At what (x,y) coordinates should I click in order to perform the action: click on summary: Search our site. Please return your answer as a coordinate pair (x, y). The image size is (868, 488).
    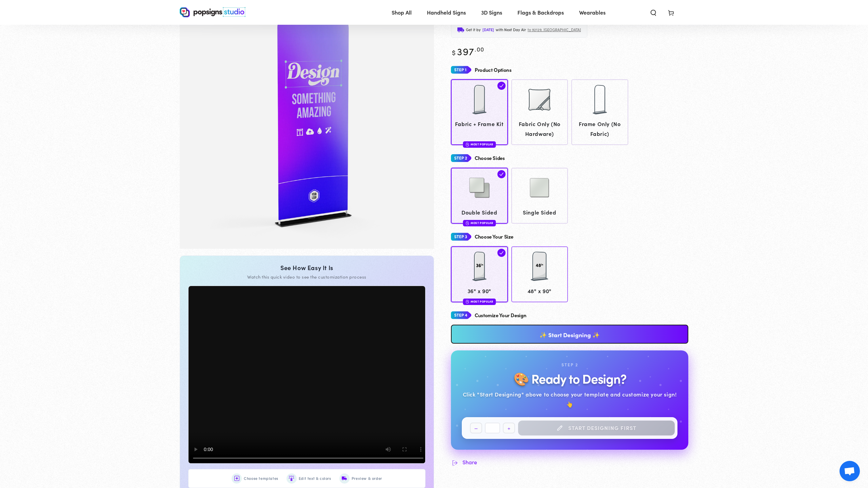
    Looking at the image, I should click on (653, 12).